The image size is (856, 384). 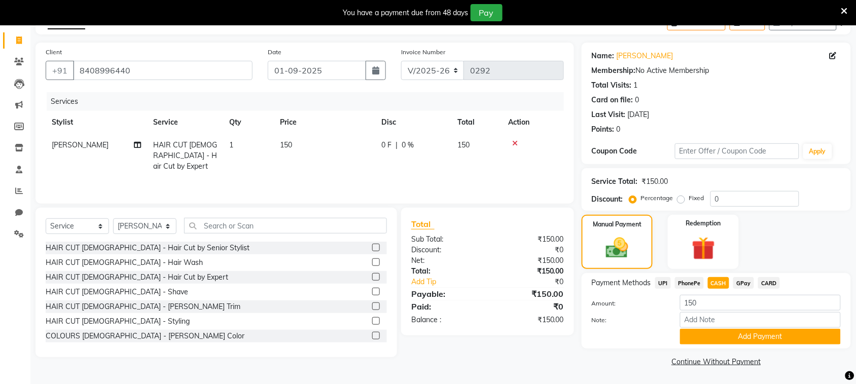 I want to click on div: Balance :, so click(x=446, y=320).